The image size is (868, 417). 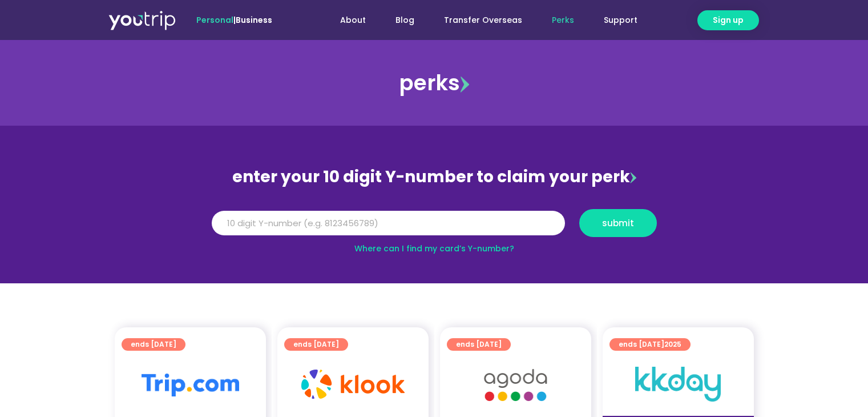 What do you see at coordinates (483, 20) in the screenshot?
I see `a: Transfer Overseas` at bounding box center [483, 20].